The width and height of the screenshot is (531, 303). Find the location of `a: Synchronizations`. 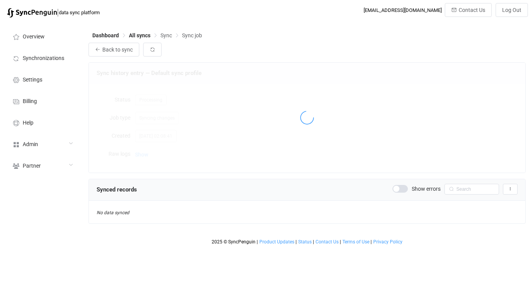

a: Synchronizations is located at coordinates (42, 58).